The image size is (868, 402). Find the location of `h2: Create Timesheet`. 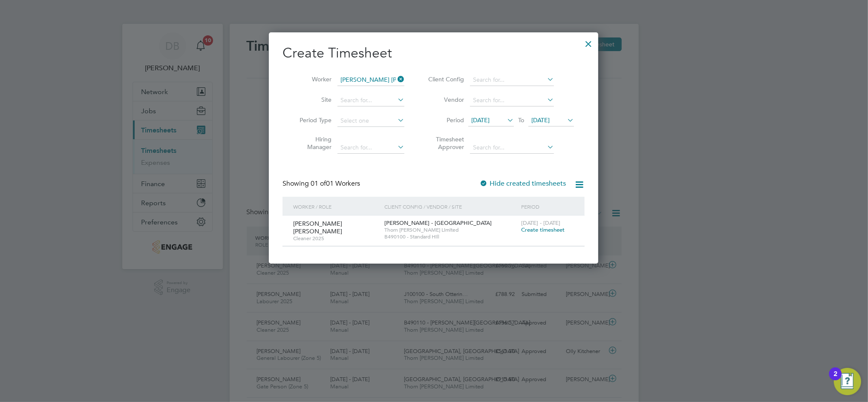

h2: Create Timesheet is located at coordinates (433, 53).